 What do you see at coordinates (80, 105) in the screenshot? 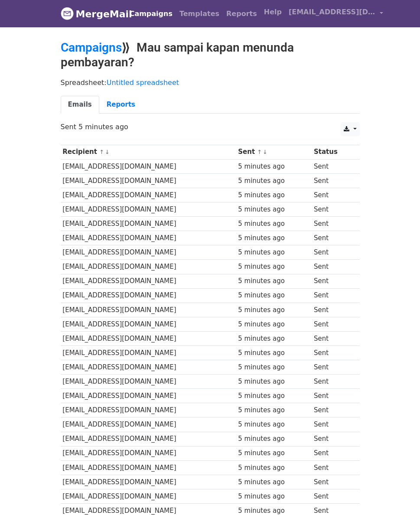
I see `a: Emails` at bounding box center [80, 105].